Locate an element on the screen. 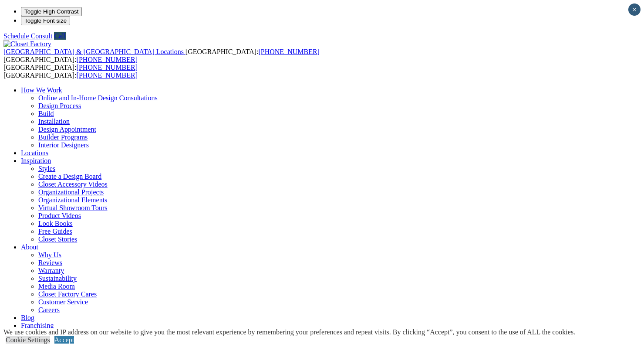  a: Call is located at coordinates (60, 36).